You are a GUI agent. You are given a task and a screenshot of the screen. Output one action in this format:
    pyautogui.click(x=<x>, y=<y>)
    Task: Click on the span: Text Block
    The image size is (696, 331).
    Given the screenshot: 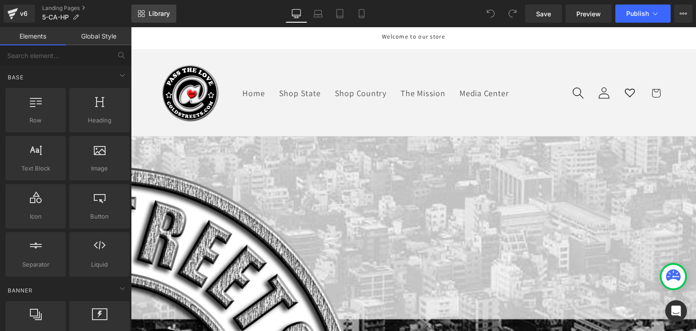 What is the action you would take?
    pyautogui.click(x=35, y=168)
    